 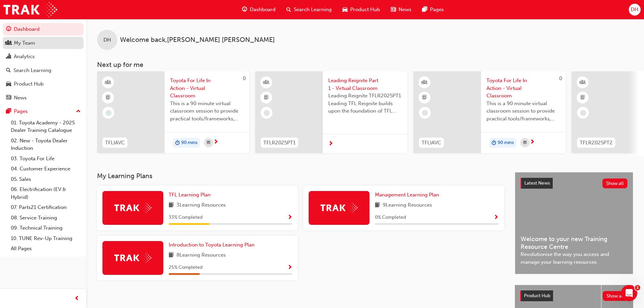 I want to click on a: 06. Electrification (EV & Hybrid), so click(x=46, y=193).